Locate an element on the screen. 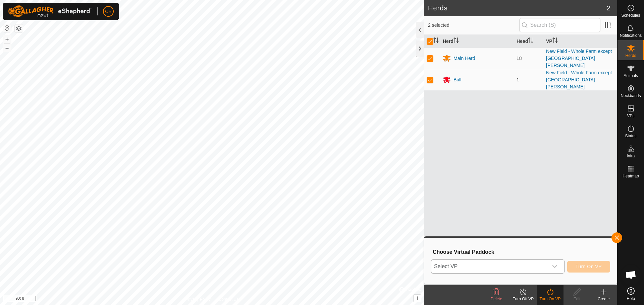 The image size is (644, 305). span: Neckbands is located at coordinates (630, 96).